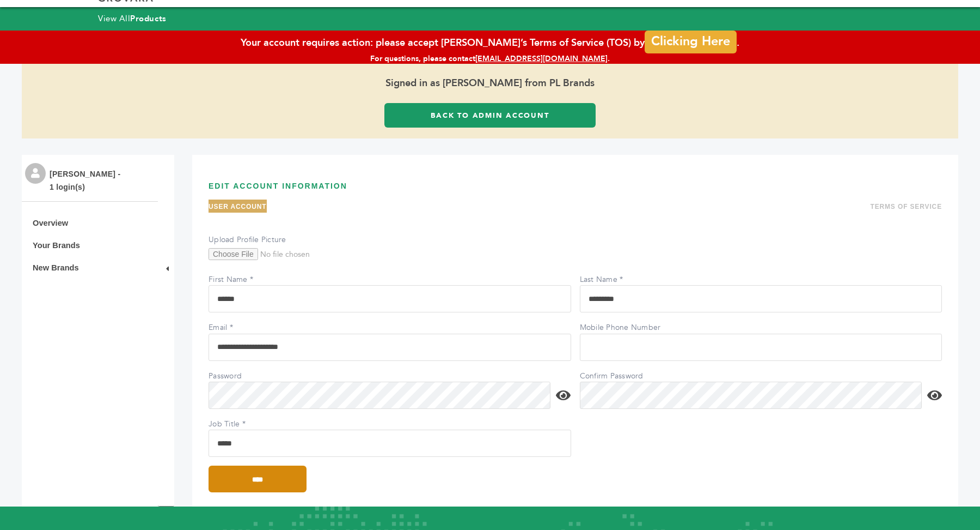 Image resolution: width=980 pixels, height=530 pixels. Describe the element at coordinates (246, 280) in the screenshot. I see `label: First Name` at that location.